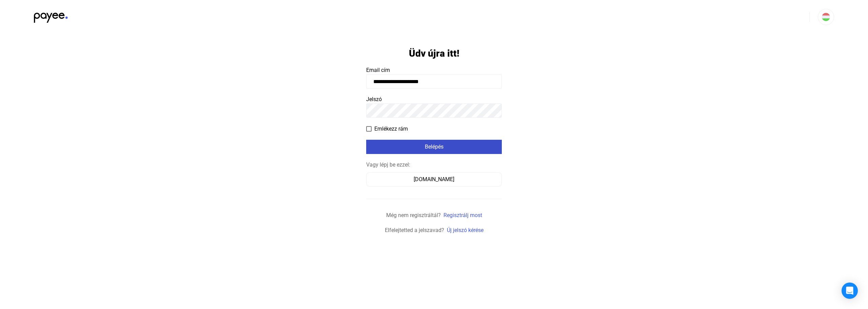 The height and width of the screenshot is (309, 868). Describe the element at coordinates (850, 291) in the screenshot. I see `div: Open Intercom Messenger` at that location.